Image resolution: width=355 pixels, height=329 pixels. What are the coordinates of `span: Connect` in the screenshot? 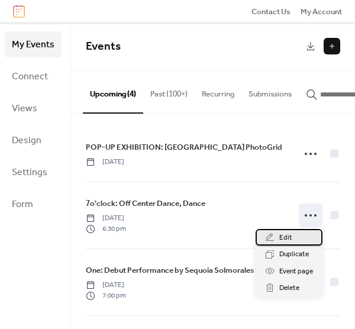 It's located at (30, 77).